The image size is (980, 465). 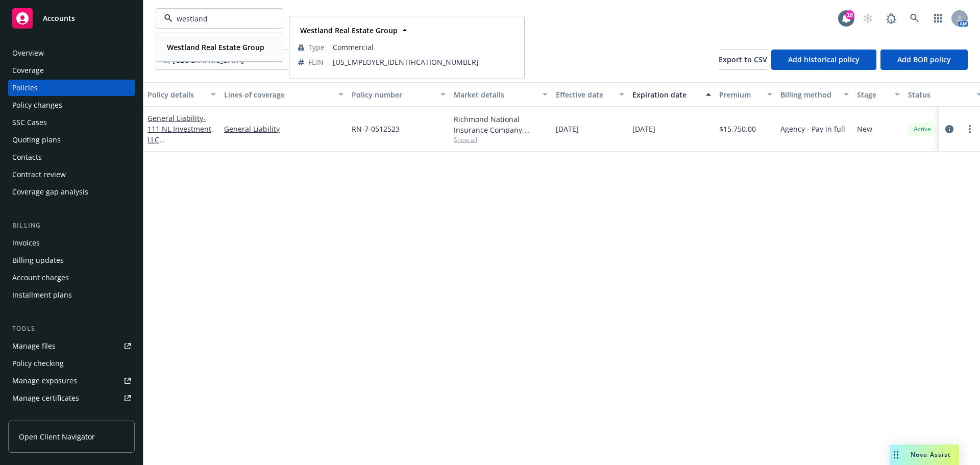 I want to click on span: Manage exposures, so click(x=72, y=381).